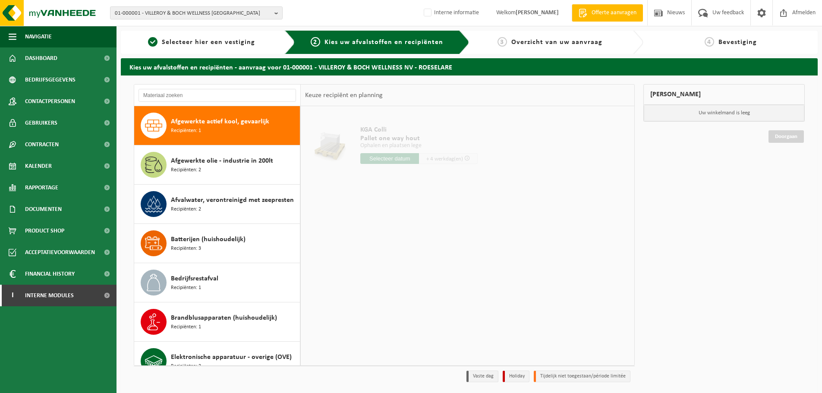  Describe the element at coordinates (43, 209) in the screenshot. I see `span: Documenten` at that location.